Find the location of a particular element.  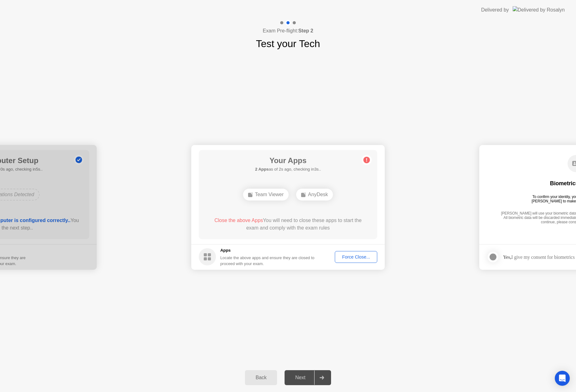

h1: Your Apps is located at coordinates (288, 161).